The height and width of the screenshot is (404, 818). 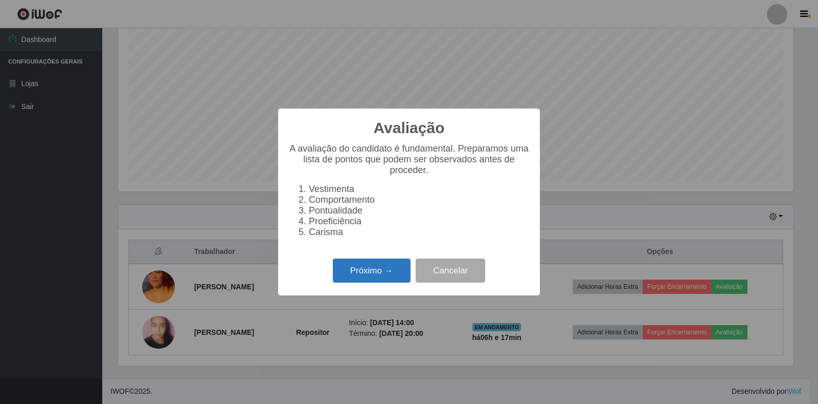 What do you see at coordinates (419, 232) in the screenshot?
I see `li: Carisma` at bounding box center [419, 232].